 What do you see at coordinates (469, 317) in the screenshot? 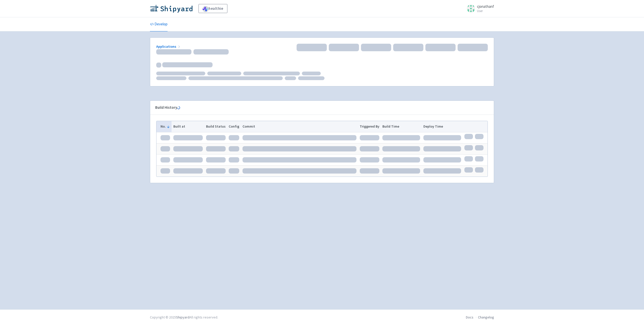
I see `a: Docs` at bounding box center [469, 317].